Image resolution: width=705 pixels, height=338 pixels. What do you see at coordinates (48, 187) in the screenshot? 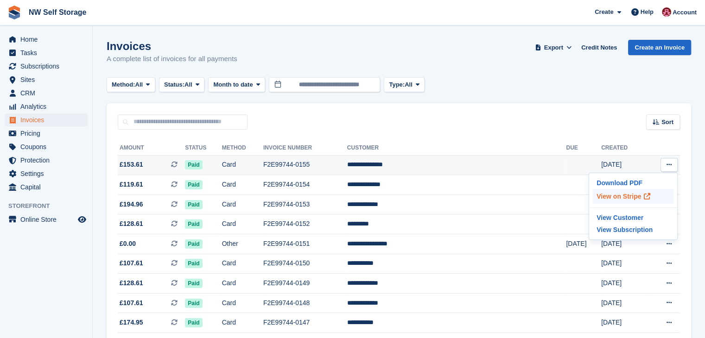
I see `span: Capital` at bounding box center [48, 187].